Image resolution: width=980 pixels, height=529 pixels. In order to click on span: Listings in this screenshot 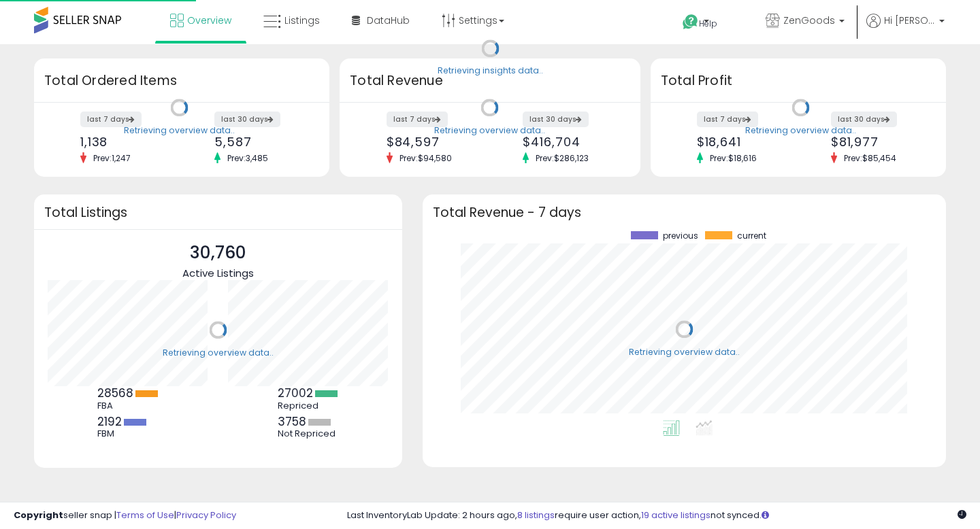, I will do `click(302, 21)`.